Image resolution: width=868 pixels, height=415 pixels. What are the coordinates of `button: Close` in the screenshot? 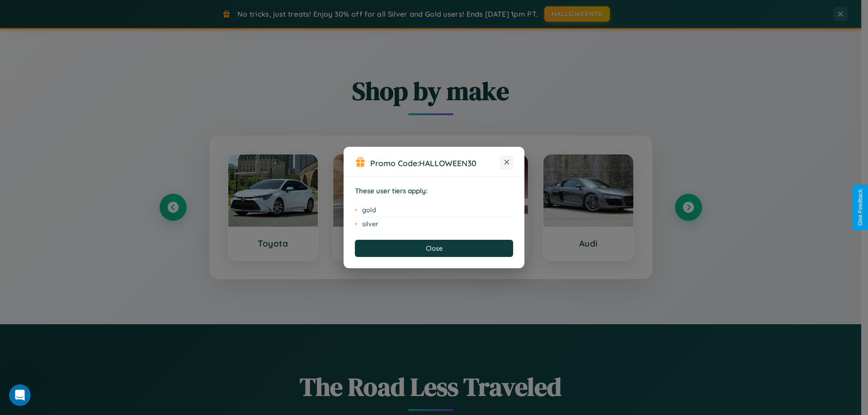 It's located at (434, 248).